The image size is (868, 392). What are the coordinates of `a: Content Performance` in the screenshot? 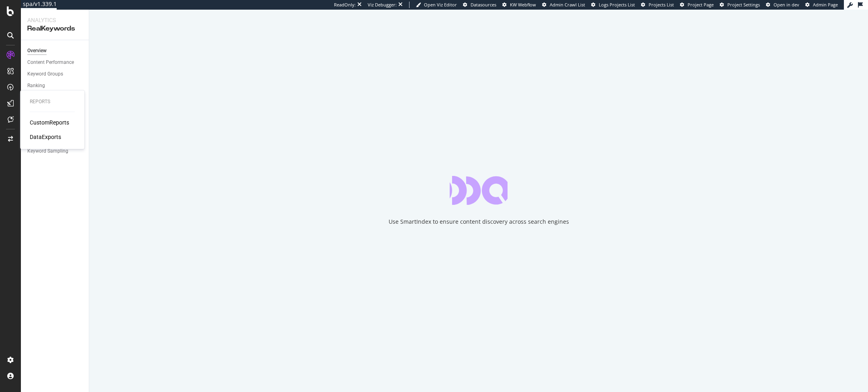 It's located at (55, 62).